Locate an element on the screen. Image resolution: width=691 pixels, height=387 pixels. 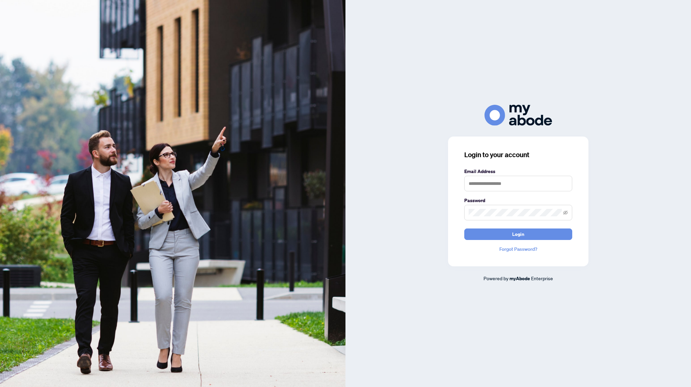
span: eye-invisible is located at coordinates (566, 212).